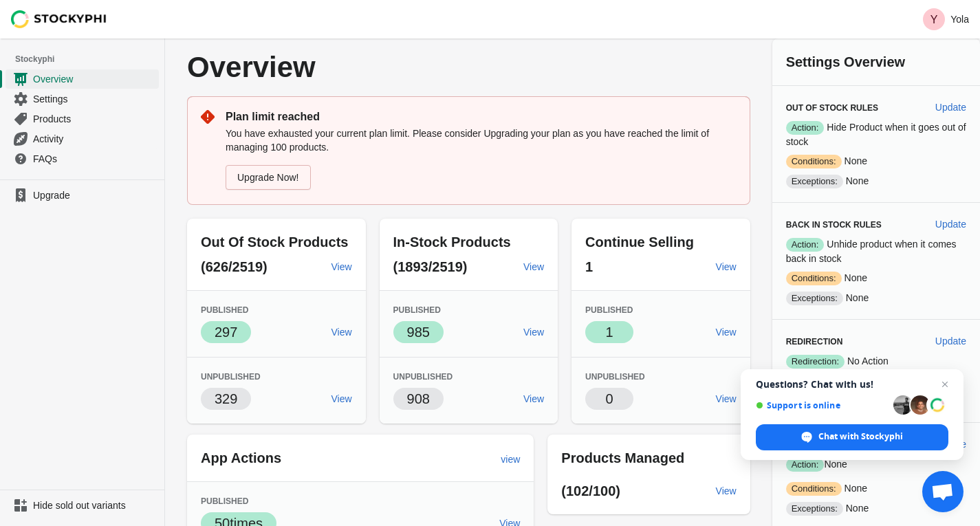 This screenshot has width=980, height=526. Describe the element at coordinates (82, 158) in the screenshot. I see `a: FAQs` at that location.